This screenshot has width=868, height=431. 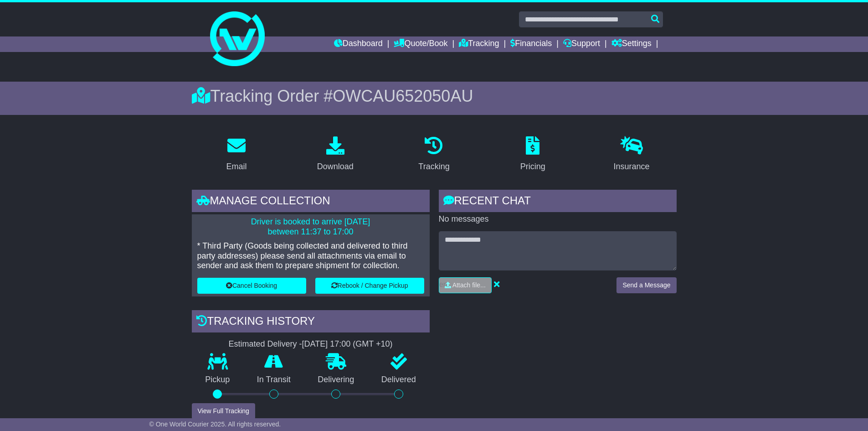 What do you see at coordinates (311, 345) in the screenshot?
I see `div: Estimated Delivery -` at bounding box center [311, 345].